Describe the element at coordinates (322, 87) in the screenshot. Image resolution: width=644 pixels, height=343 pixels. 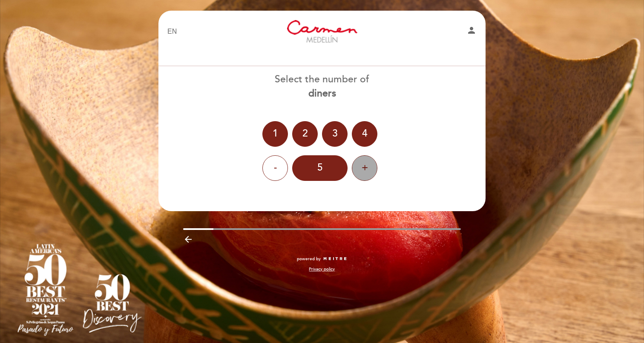
I see `div: Select the number of` at that location.